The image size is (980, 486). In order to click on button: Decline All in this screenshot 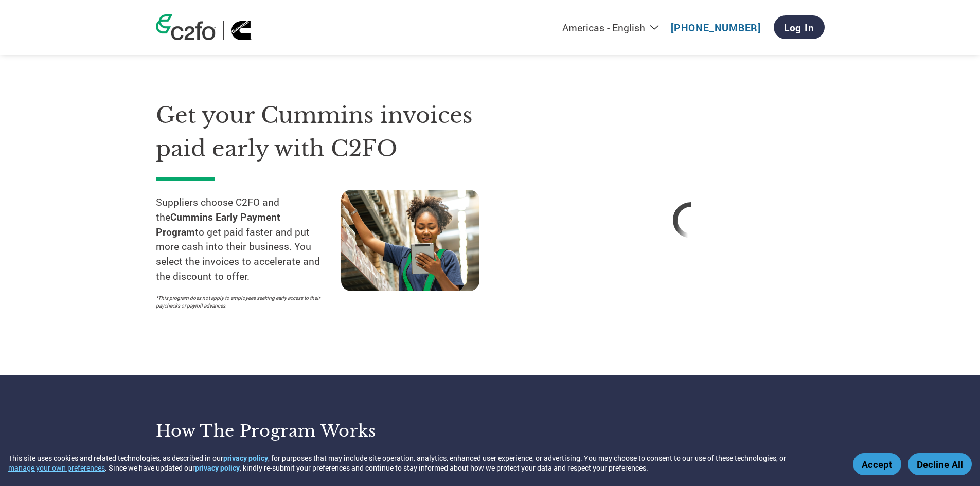, I will do `click(940, 464)`.